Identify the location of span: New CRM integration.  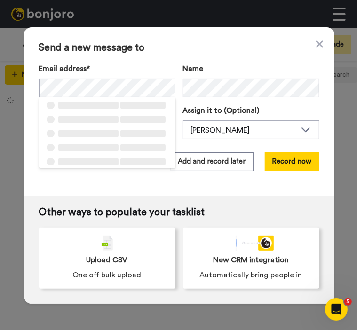
(251, 260).